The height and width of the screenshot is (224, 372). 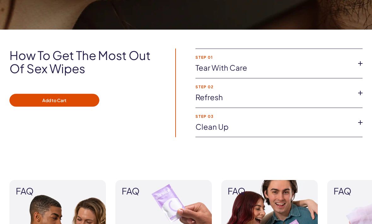 What do you see at coordinates (274, 68) in the screenshot?
I see `a: Tear with care` at bounding box center [274, 68].